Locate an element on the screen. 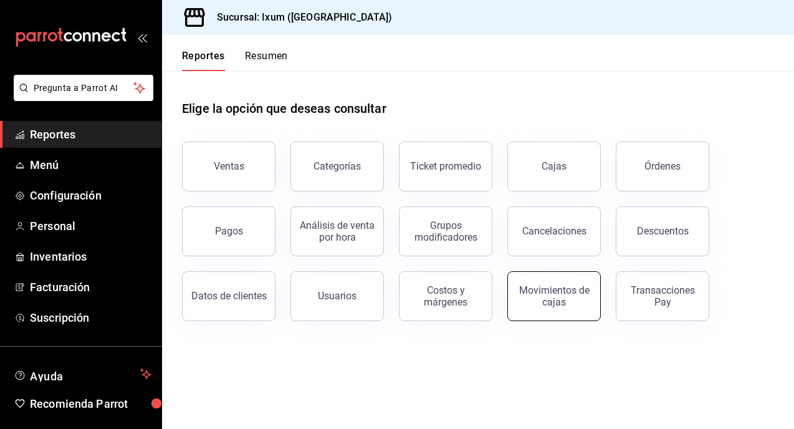 This screenshot has width=794, height=429. button: Resumen is located at coordinates (266, 60).